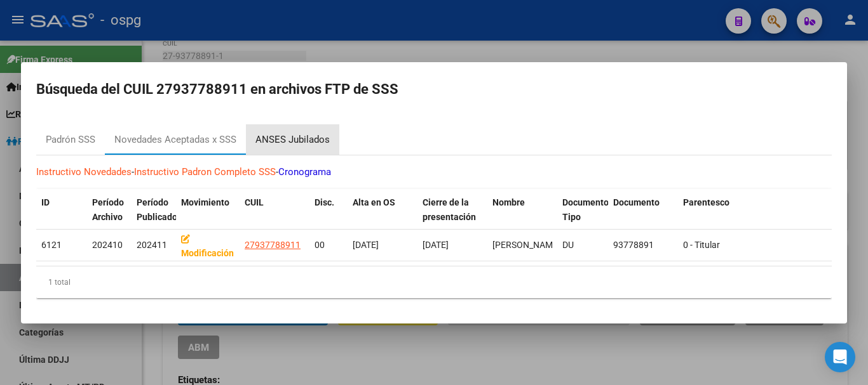  I want to click on span: 27937788911, so click(273, 245).